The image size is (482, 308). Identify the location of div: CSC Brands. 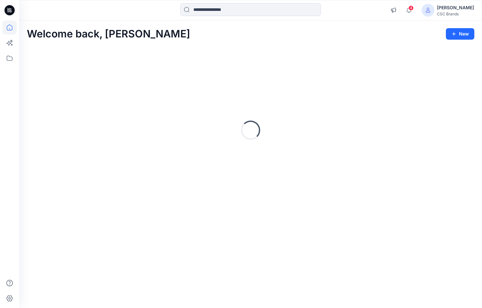
(455, 14).